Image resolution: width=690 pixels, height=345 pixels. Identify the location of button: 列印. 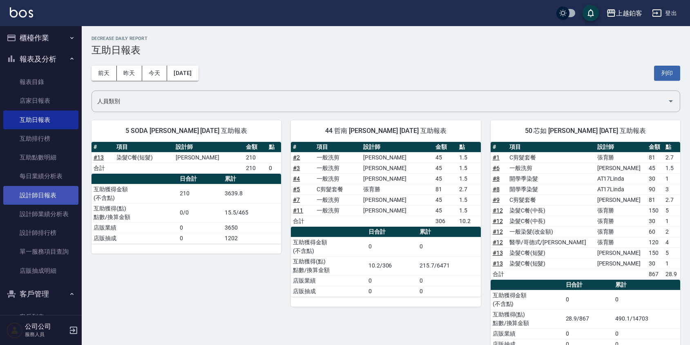
(667, 73).